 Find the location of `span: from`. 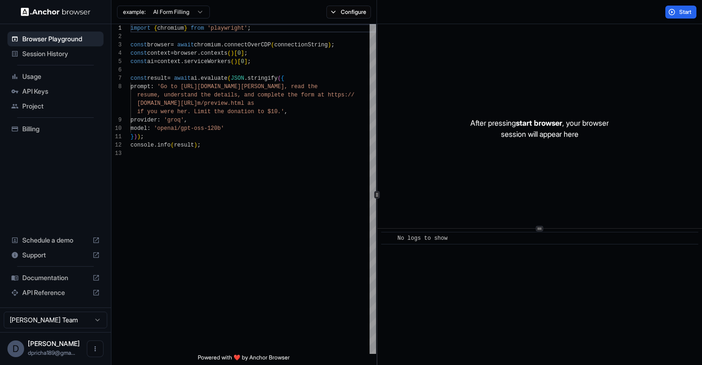

span: from is located at coordinates (197, 28).